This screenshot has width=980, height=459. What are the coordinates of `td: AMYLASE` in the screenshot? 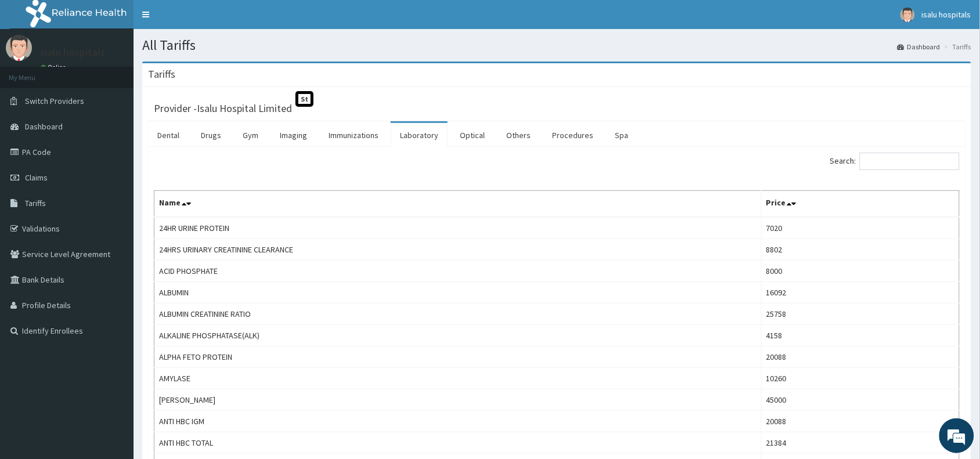 It's located at (458, 379).